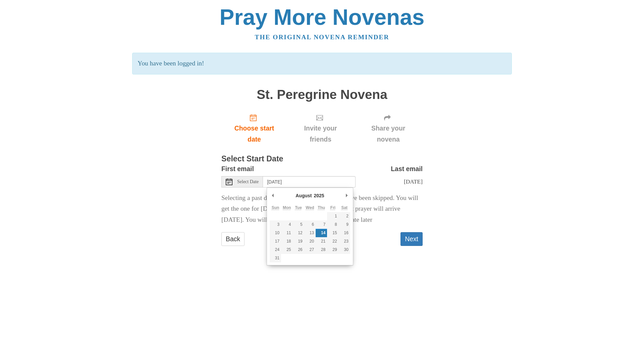 The image size is (644, 360). Describe the element at coordinates (286, 250) in the screenshot. I see `button: 25` at that location.